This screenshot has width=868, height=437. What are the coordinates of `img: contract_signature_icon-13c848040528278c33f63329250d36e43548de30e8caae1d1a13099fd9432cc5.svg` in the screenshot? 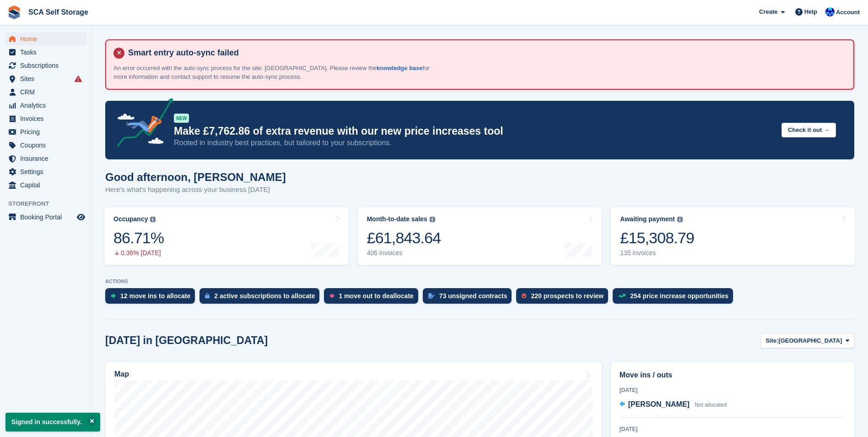 It's located at (431, 296).